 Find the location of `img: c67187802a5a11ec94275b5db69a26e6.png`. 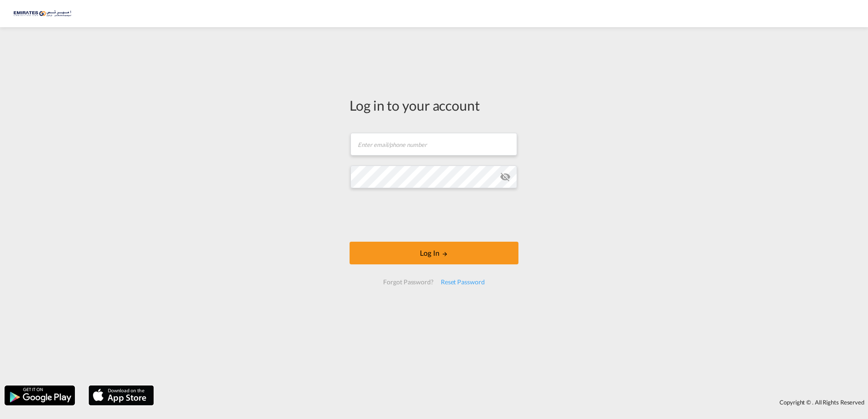

img: c67187802a5a11ec94275b5db69a26e6.png is located at coordinates (44, 13).